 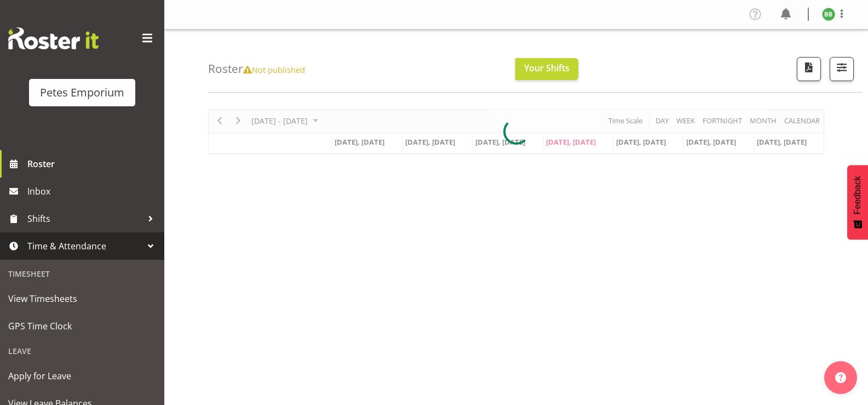 What do you see at coordinates (858, 195) in the screenshot?
I see `span: Feedback` at bounding box center [858, 195].